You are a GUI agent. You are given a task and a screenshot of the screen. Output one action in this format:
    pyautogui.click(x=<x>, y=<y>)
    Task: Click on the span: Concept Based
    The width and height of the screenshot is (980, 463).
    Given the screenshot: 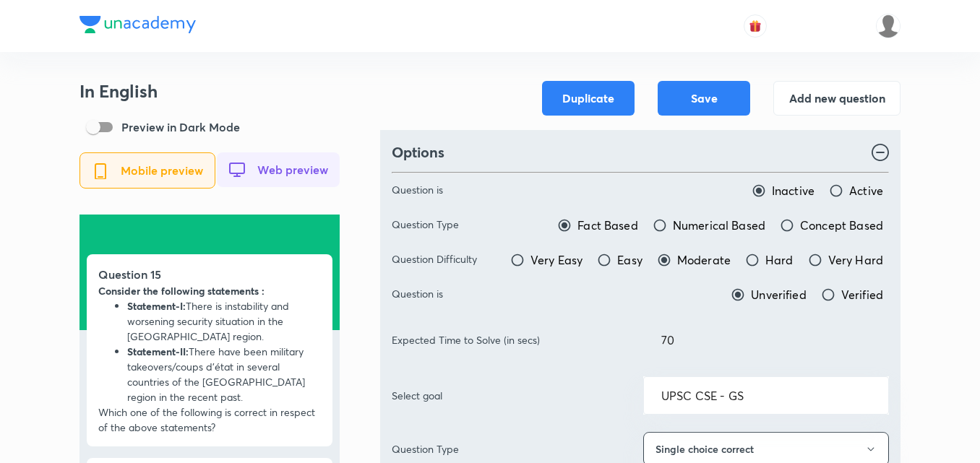 What is the action you would take?
    pyautogui.click(x=841, y=226)
    